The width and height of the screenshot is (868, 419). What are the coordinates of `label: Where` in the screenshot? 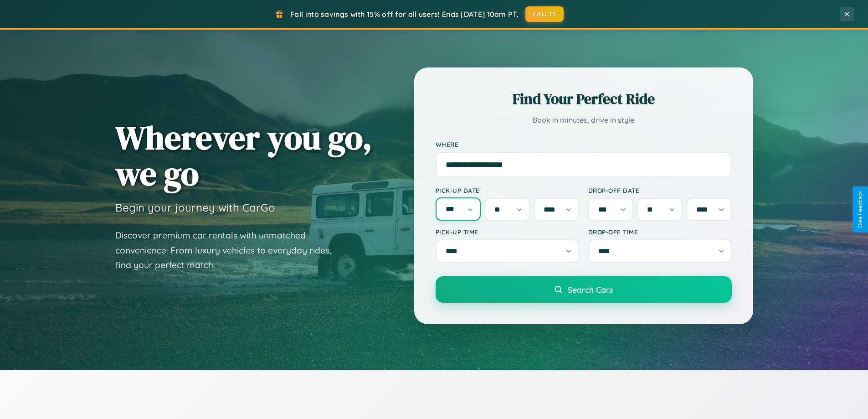 It's located at (584, 144).